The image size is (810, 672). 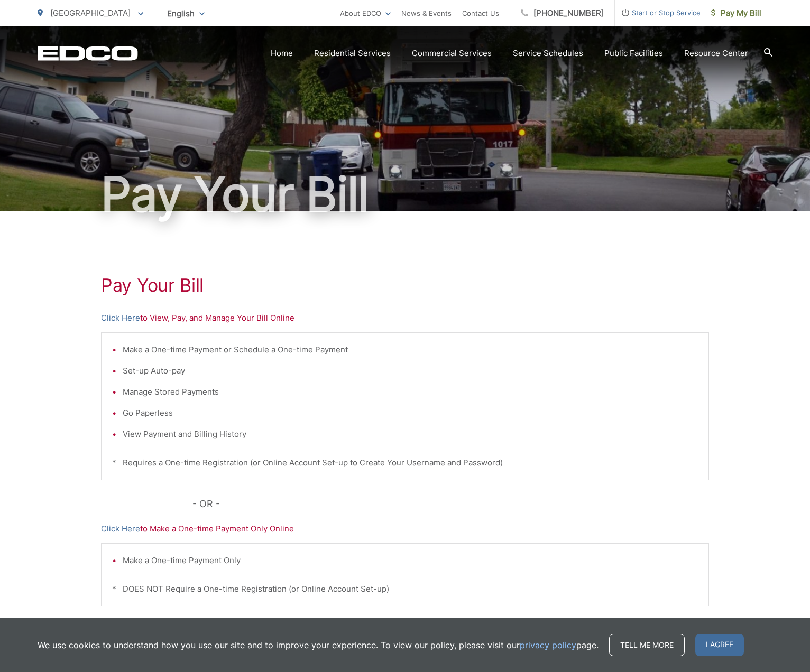 I want to click on li: Go Paperless, so click(x=410, y=413).